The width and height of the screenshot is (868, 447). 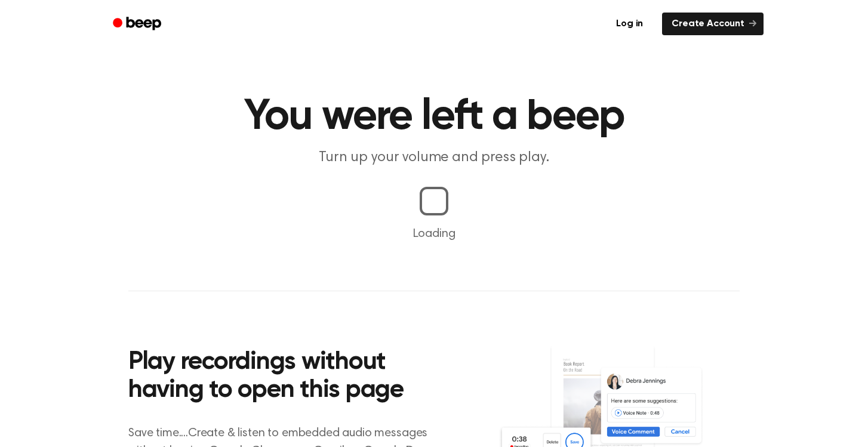 I want to click on a: Beep, so click(x=138, y=24).